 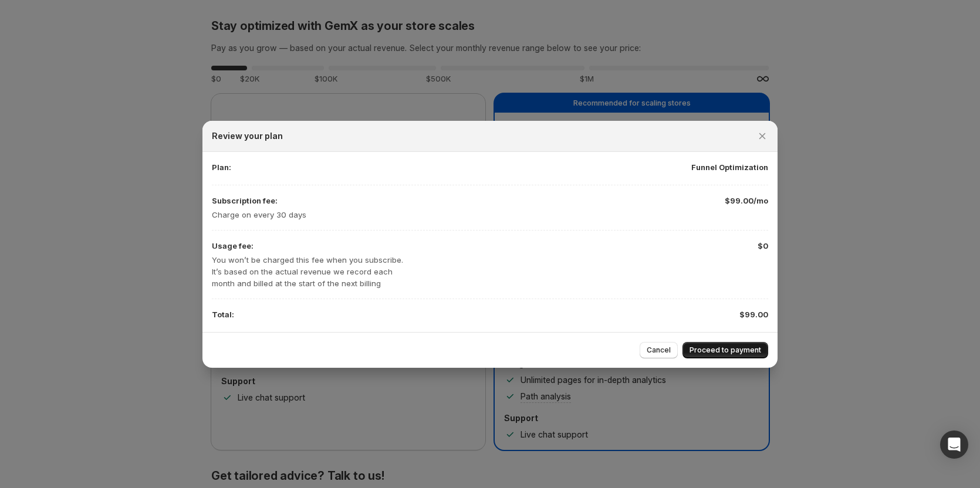 I want to click on button: Proceed to payment, so click(x=726, y=351).